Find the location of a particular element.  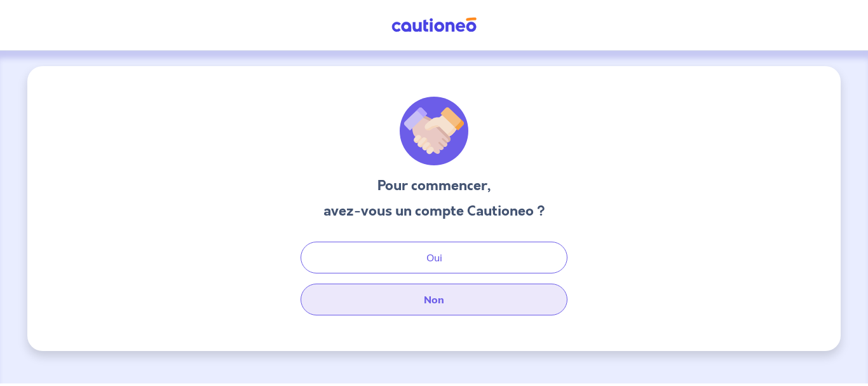

img: Cautioneo is located at coordinates (434, 25).